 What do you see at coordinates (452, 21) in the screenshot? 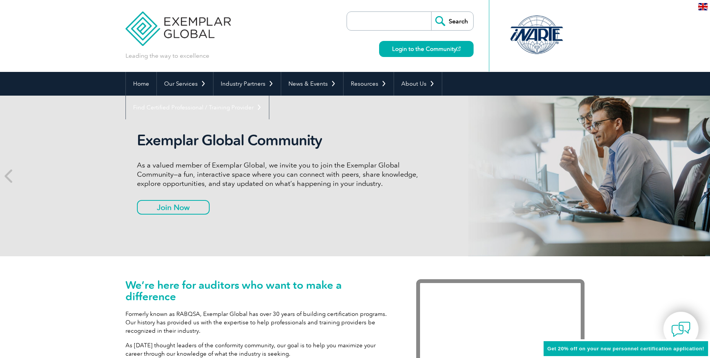
I see `input: Search` at bounding box center [452, 21].